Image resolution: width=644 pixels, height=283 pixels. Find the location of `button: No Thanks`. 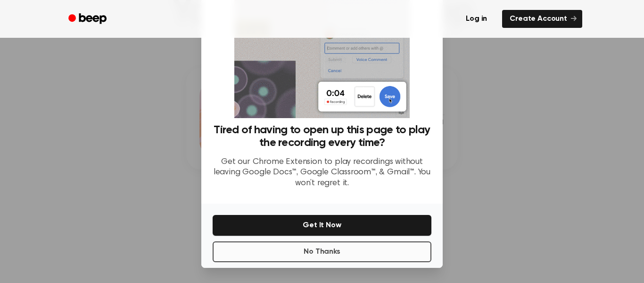

button: No Thanks is located at coordinates (322, 252).